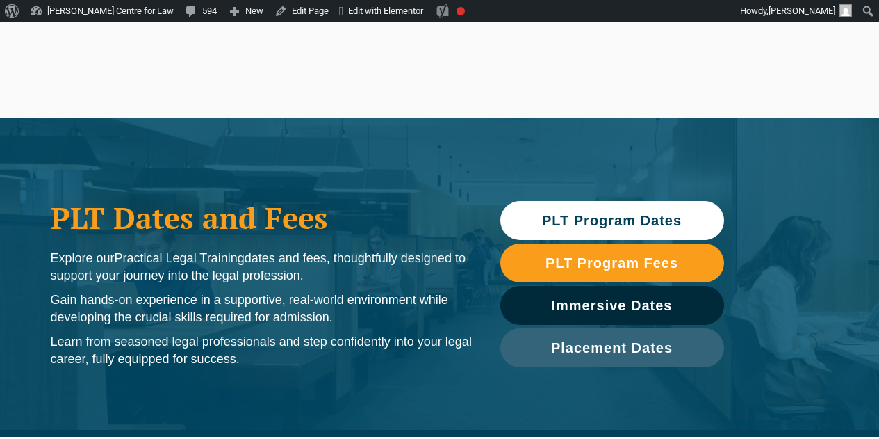 The image size is (879, 439). What do you see at coordinates (386, 10) in the screenshot?
I see `span: Edit with Elementor` at bounding box center [386, 10].